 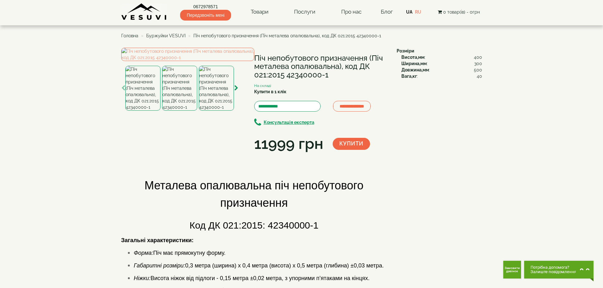 What do you see at coordinates (554, 272) in the screenshot?
I see `span: Залиште повідомлення` at bounding box center [554, 272].